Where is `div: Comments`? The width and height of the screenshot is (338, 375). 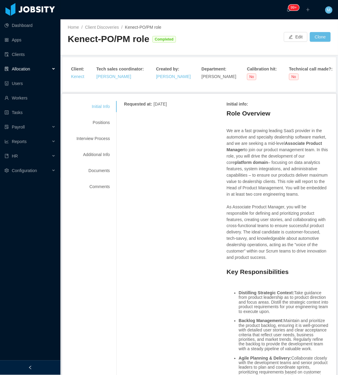
div: Comments is located at coordinates (93, 187).